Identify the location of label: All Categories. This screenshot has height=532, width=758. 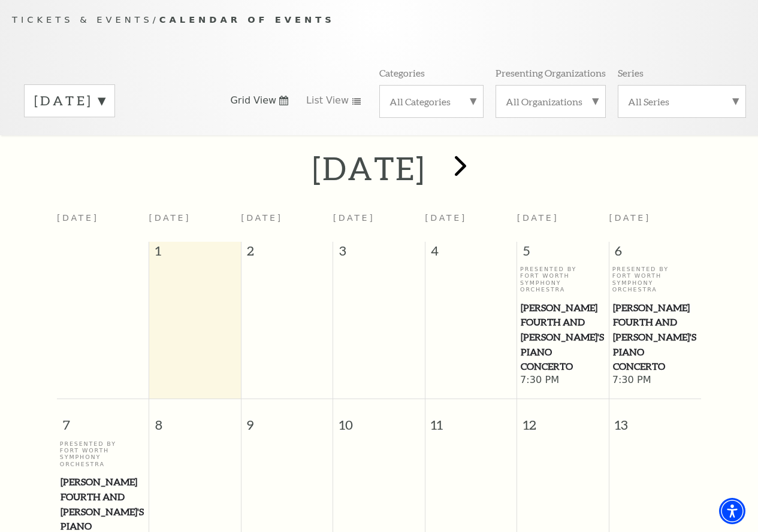
(431, 101).